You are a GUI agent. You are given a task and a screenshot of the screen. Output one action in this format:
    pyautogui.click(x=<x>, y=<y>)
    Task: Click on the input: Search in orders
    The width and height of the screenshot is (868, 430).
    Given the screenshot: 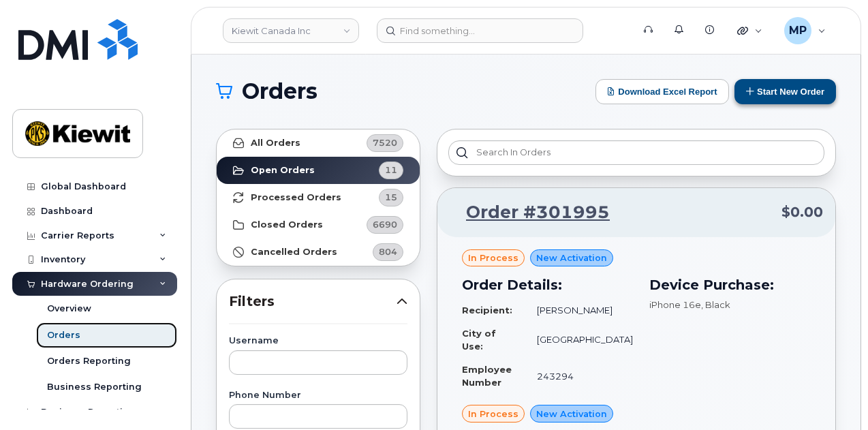 What is the action you would take?
    pyautogui.click(x=636, y=153)
    